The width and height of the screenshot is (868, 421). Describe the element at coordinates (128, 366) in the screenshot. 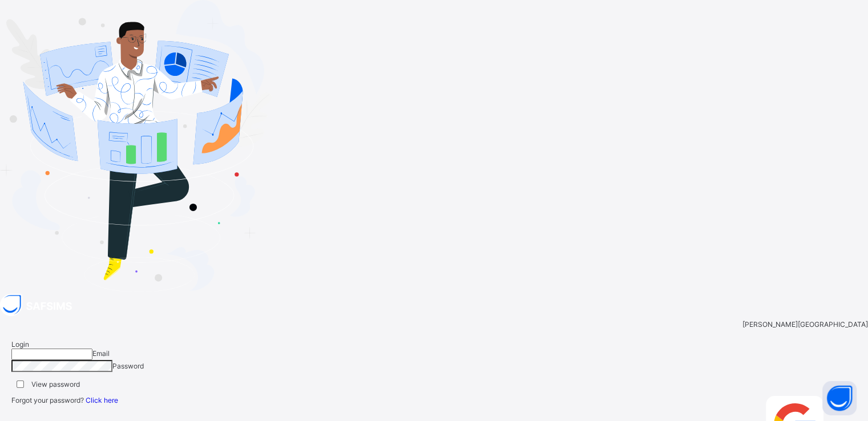

I see `span: Password` at that location.